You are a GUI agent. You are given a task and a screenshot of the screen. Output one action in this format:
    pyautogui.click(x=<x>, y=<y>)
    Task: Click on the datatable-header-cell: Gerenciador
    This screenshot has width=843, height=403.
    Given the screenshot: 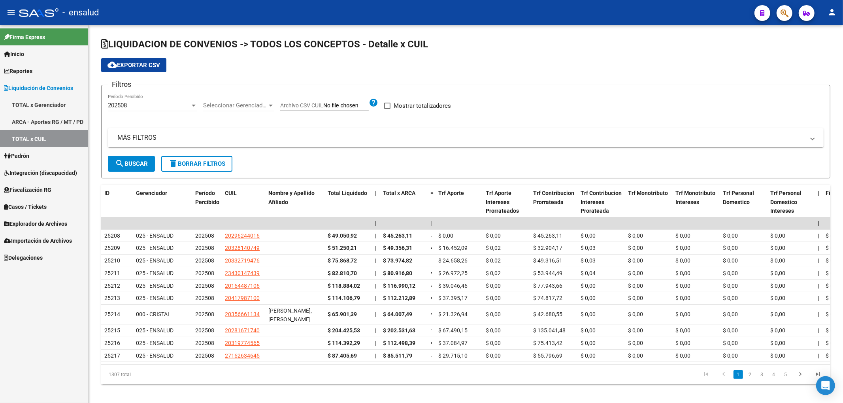 What is the action you would take?
    pyautogui.click(x=162, y=202)
    